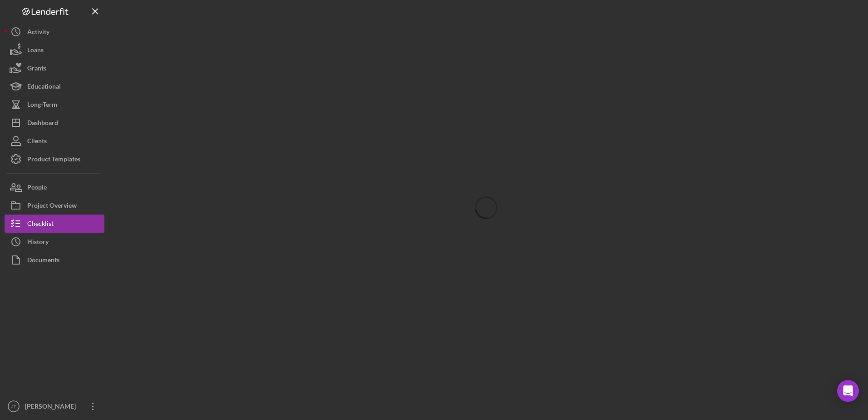 This screenshot has height=420, width=868. What do you see at coordinates (55, 32) in the screenshot?
I see `button: Activity` at bounding box center [55, 32].